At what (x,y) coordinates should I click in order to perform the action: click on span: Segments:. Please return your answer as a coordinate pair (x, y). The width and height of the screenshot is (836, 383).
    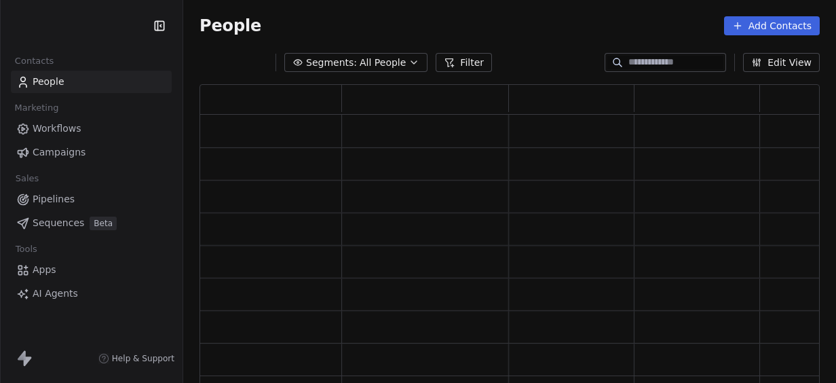
    Looking at the image, I should click on (331, 62).